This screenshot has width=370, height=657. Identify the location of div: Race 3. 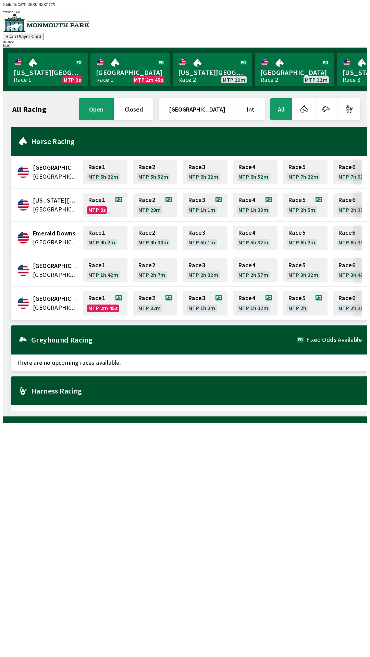
(351, 80).